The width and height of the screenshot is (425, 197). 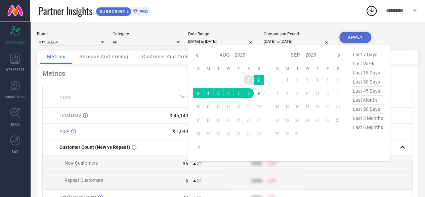 I want to click on td: Wed Aug 27 2025, so click(x=229, y=133).